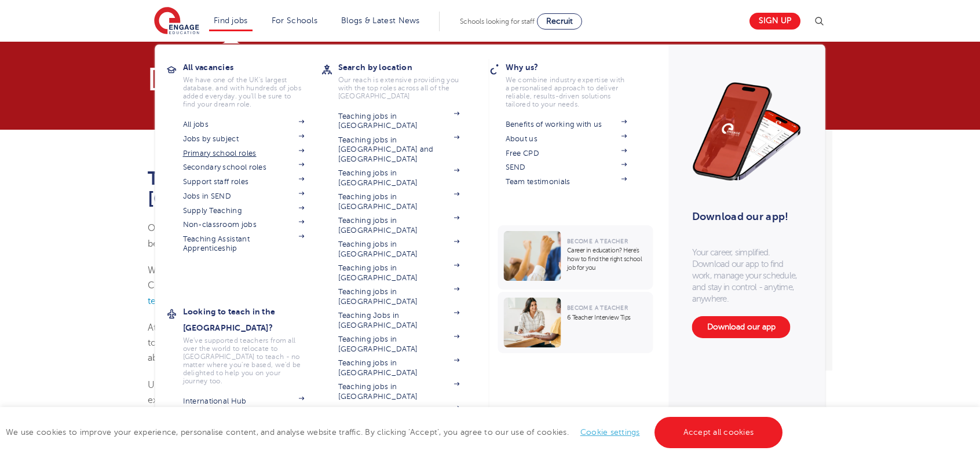  Describe the element at coordinates (559, 21) in the screenshot. I see `a: Recruit` at that location.